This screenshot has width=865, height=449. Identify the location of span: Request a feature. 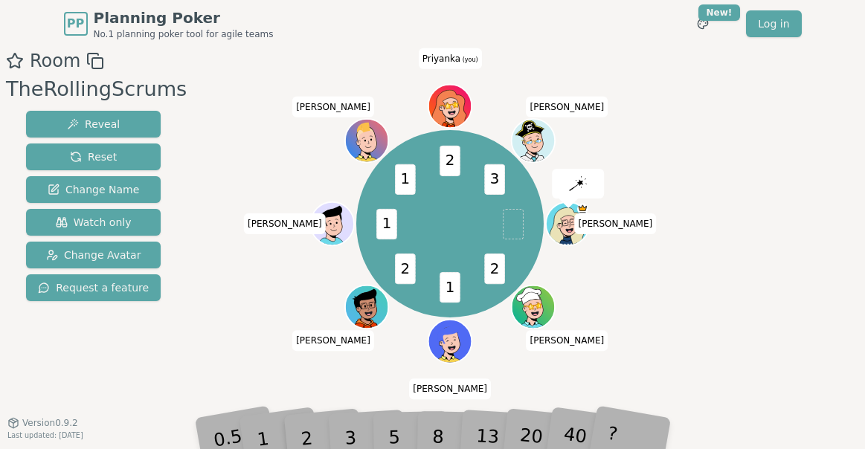
(93, 288).